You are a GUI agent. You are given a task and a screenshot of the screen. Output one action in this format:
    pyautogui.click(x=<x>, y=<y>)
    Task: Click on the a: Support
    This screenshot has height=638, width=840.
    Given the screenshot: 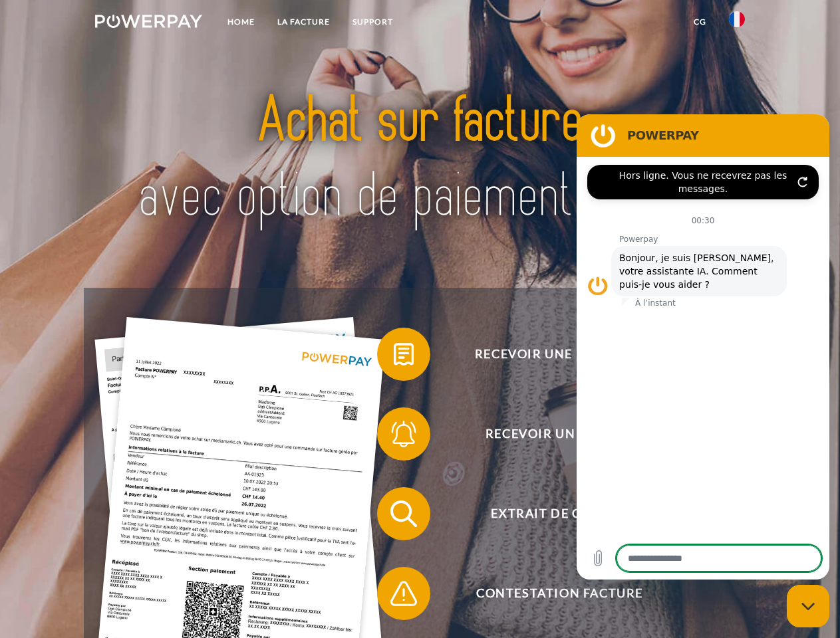 What is the action you would take?
    pyautogui.click(x=372, y=22)
    